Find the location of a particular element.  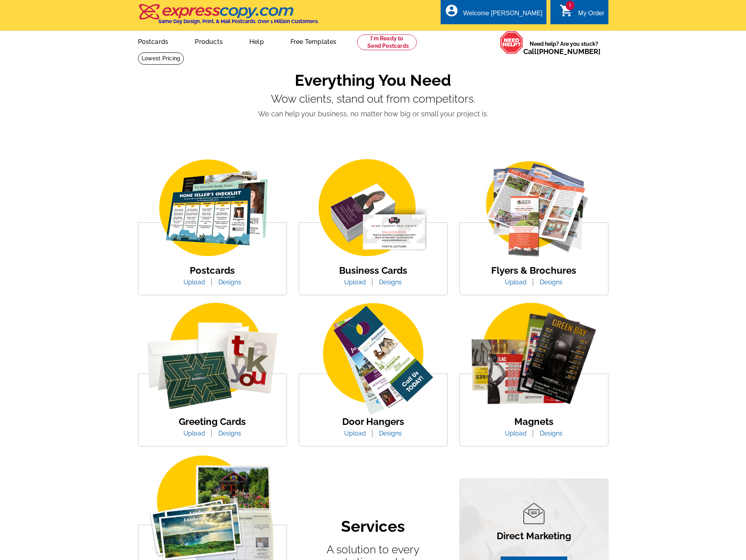

img: business-card.png is located at coordinates (373, 208).